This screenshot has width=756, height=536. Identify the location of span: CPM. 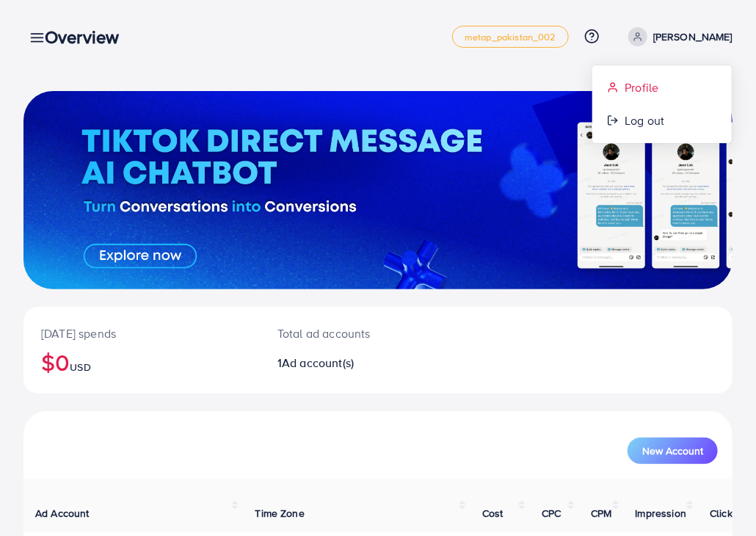
(601, 514).